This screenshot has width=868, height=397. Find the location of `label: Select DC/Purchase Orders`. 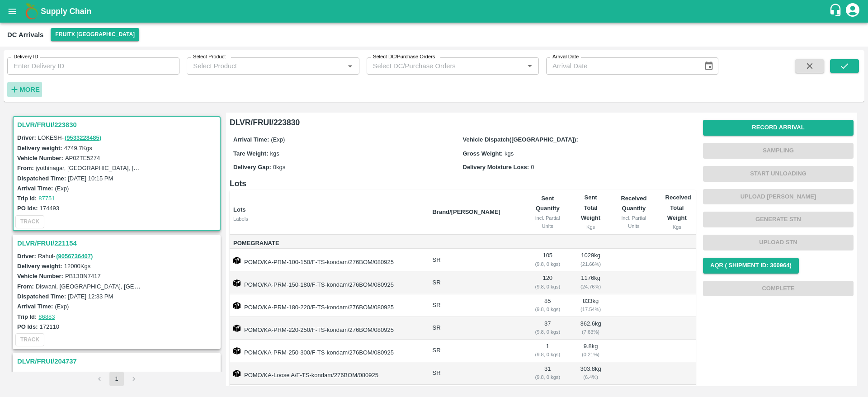

label: Select DC/Purchase Orders is located at coordinates (404, 57).